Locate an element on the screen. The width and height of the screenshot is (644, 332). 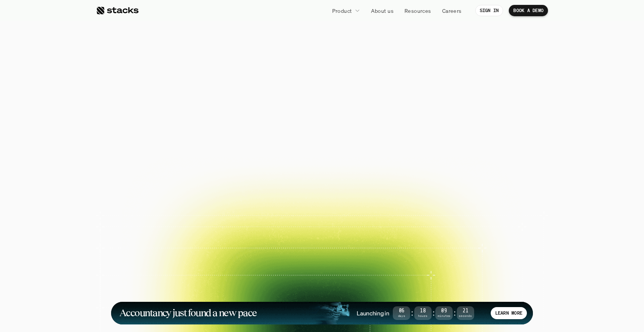
p: and more is located at coordinates (484, 242).